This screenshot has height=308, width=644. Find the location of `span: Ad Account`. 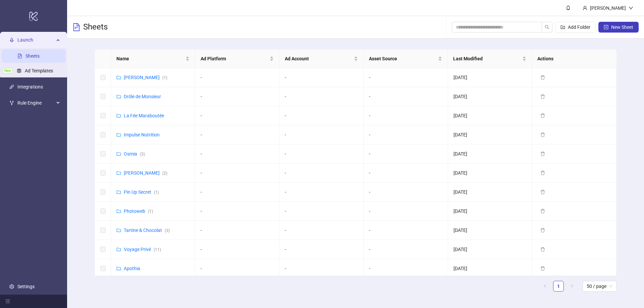

span: Ad Account is located at coordinates (318, 59).